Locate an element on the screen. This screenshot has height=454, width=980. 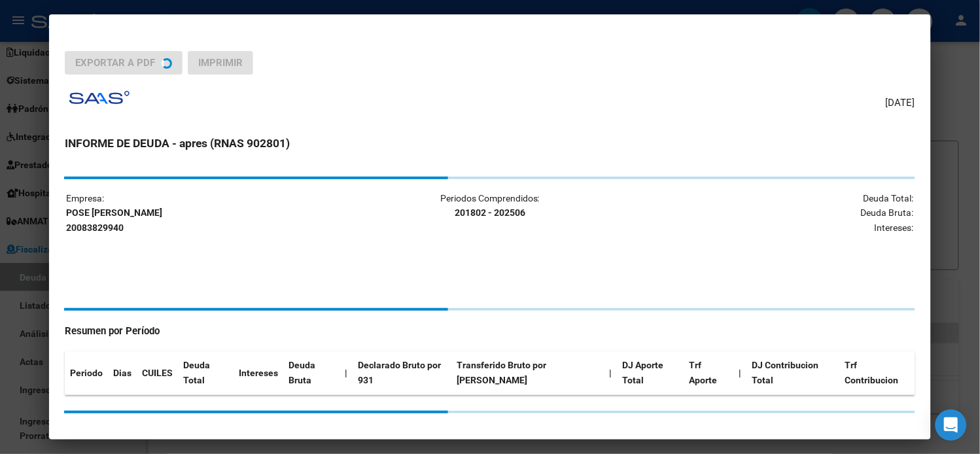
th: CUILES is located at coordinates (157, 373).